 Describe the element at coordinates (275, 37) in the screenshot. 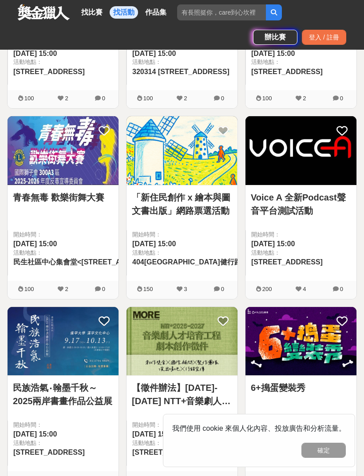

I see `a: 辦比賽` at that location.